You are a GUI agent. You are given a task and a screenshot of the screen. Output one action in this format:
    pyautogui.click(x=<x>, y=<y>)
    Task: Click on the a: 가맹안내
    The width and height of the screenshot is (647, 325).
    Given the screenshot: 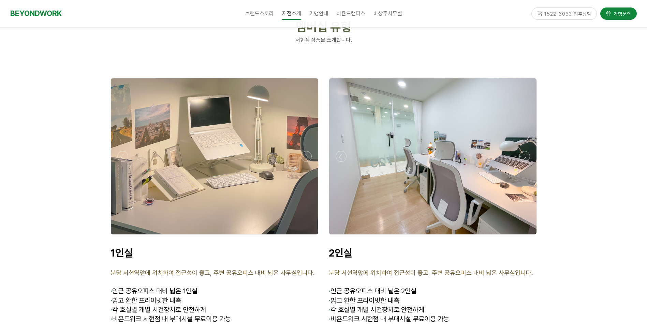 What is the action you would take?
    pyautogui.click(x=319, y=14)
    